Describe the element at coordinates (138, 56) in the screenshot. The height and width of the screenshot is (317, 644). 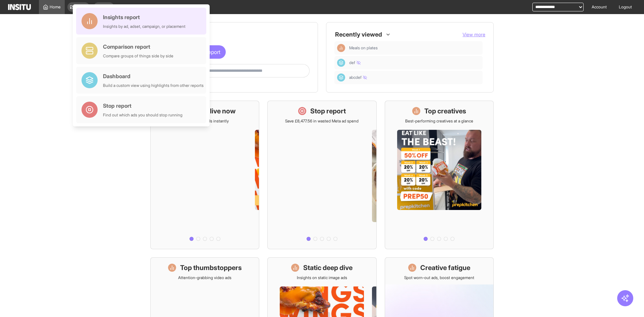
I see `div: Compare groups of things side by side` at that location.